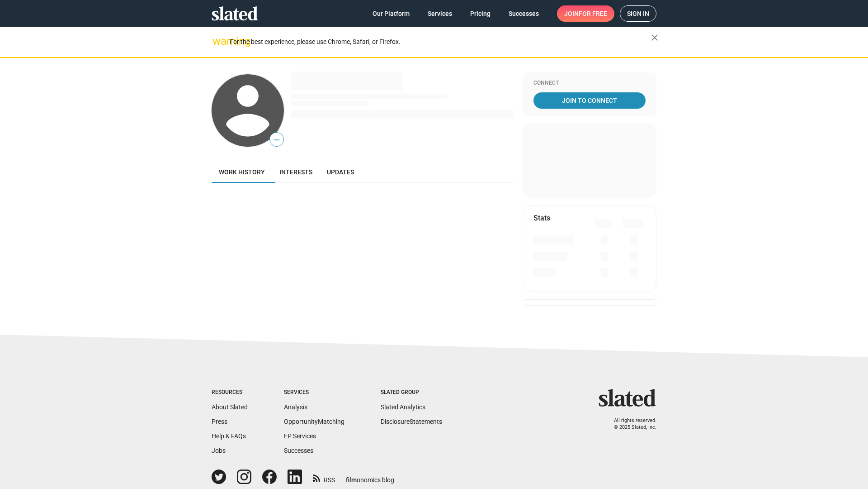  What do you see at coordinates (370, 476) in the screenshot?
I see `a: filmonomics blog` at bounding box center [370, 476].